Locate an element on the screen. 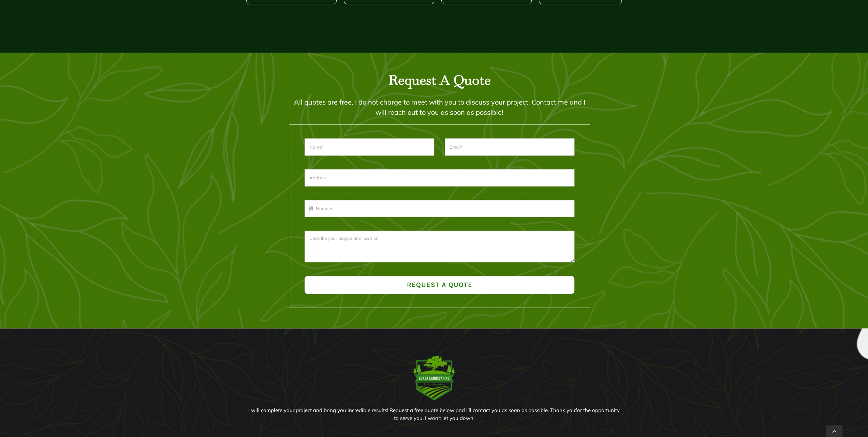  input: Name* is located at coordinates (370, 147).